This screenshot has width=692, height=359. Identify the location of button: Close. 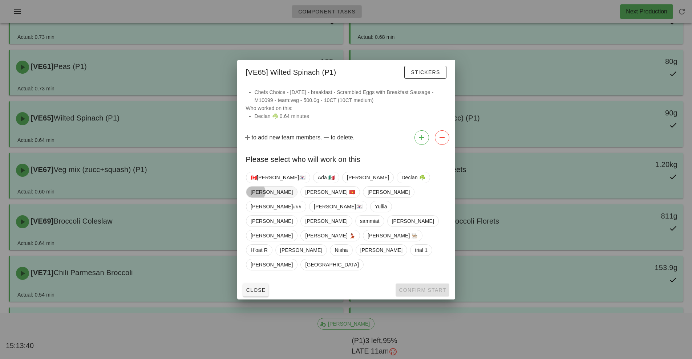
(256, 290).